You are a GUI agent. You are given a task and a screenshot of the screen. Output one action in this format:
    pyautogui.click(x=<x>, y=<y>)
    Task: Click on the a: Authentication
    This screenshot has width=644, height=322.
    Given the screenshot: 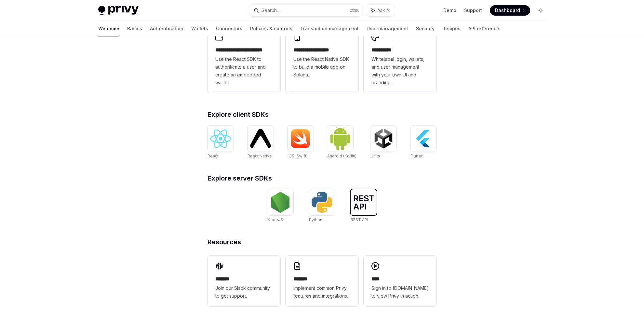 What is the action you would take?
    pyautogui.click(x=167, y=28)
    